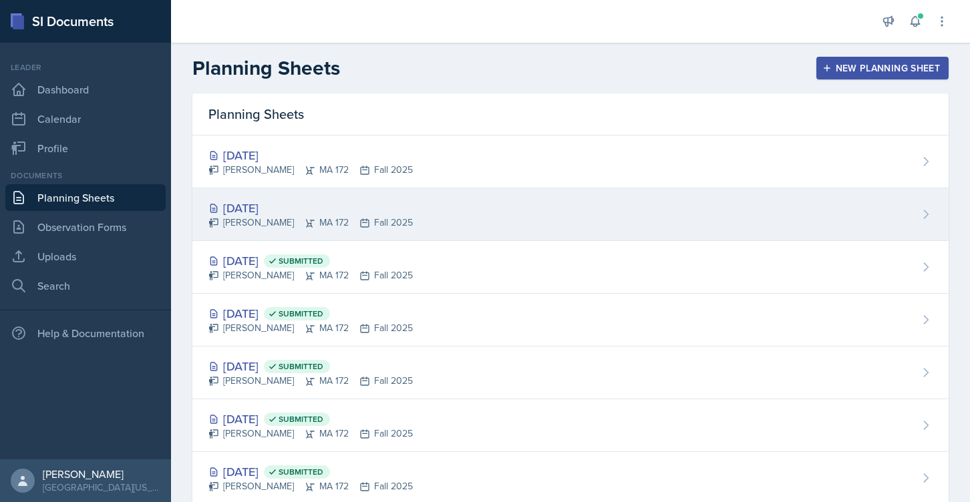  I want to click on button: New Planning Sheet, so click(882, 68).